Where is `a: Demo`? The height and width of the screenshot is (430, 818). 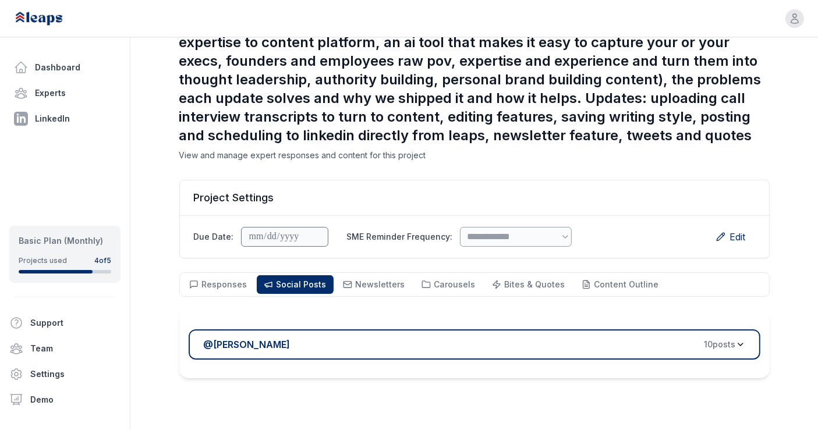
a: Demo is located at coordinates (65, 400).